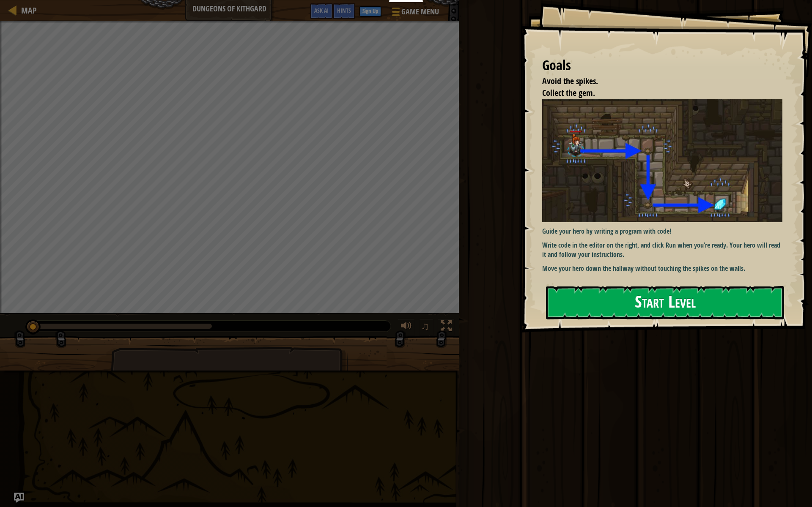 This screenshot has width=812, height=507. I want to click on span: Ask AI, so click(322, 10).